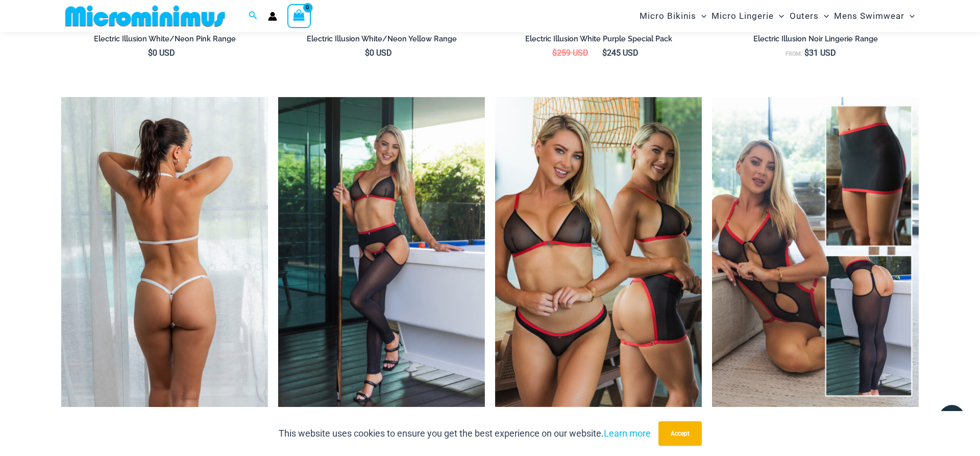 The image size is (980, 456). What do you see at coordinates (164, 39) in the screenshot?
I see `h2: Electric Illusion White/Neon Pink Range` at bounding box center [164, 39].